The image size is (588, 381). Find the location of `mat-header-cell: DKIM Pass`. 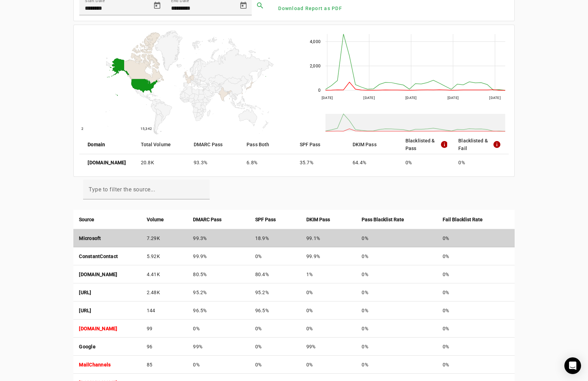

mat-header-cell: DKIM Pass is located at coordinates (374, 145).